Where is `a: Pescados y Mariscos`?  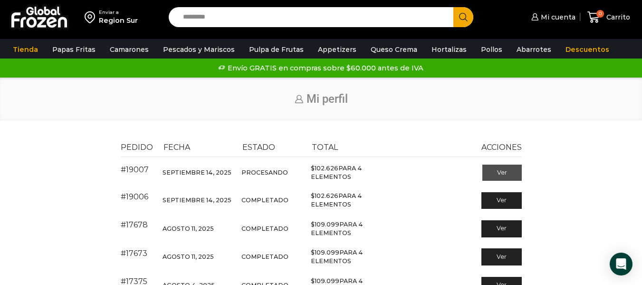 a: Pescados y Mariscos is located at coordinates (199, 49).